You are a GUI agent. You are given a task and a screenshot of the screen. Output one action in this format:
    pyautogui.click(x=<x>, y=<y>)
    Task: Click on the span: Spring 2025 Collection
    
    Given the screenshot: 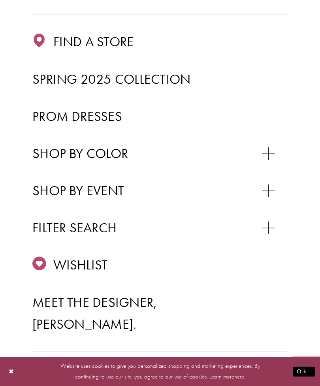 What is the action you would take?
    pyautogui.click(x=111, y=79)
    